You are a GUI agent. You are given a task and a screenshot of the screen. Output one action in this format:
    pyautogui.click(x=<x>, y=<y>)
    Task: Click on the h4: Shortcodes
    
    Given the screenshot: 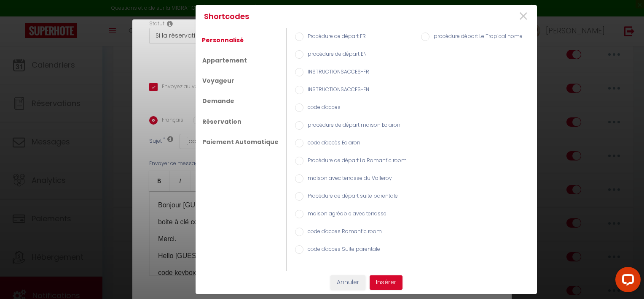 What is the action you would take?
    pyautogui.click(x=310, y=17)
    